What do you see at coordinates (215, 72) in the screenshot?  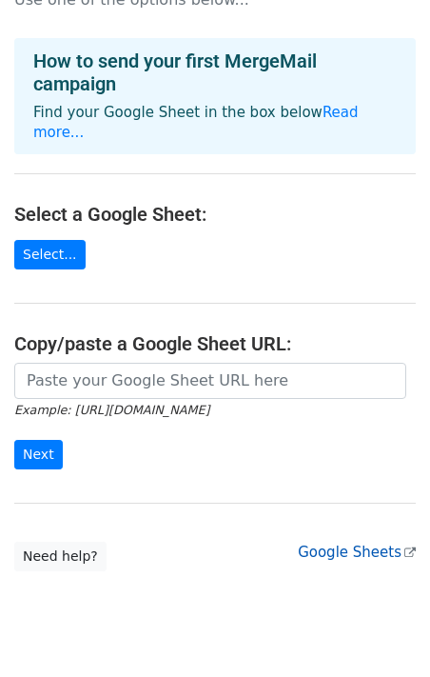 I see `h4: How to send your first MergeMail campaign` at bounding box center [215, 72].